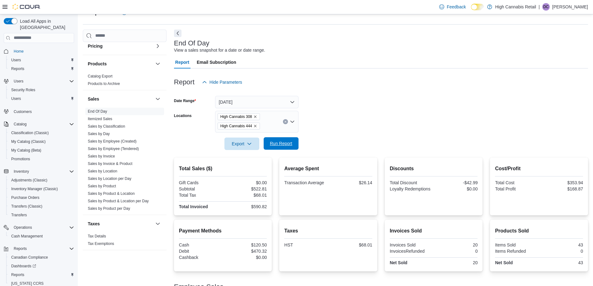 This screenshot has width=593, height=286. I want to click on h2: Payment Methods, so click(223, 231).